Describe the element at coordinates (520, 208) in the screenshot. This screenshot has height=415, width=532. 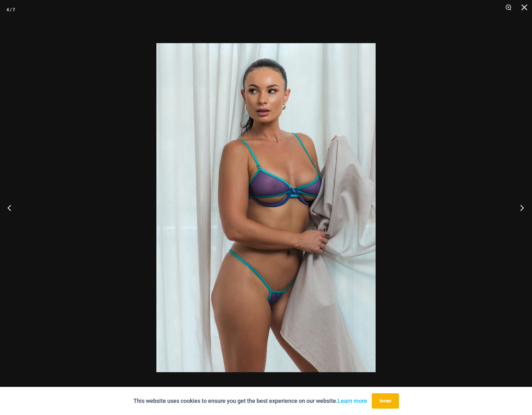
I see `button: Next` at that location.